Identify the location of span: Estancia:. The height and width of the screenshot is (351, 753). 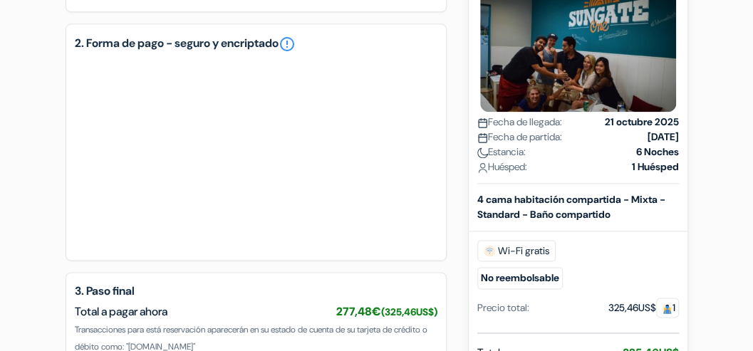
(502, 152).